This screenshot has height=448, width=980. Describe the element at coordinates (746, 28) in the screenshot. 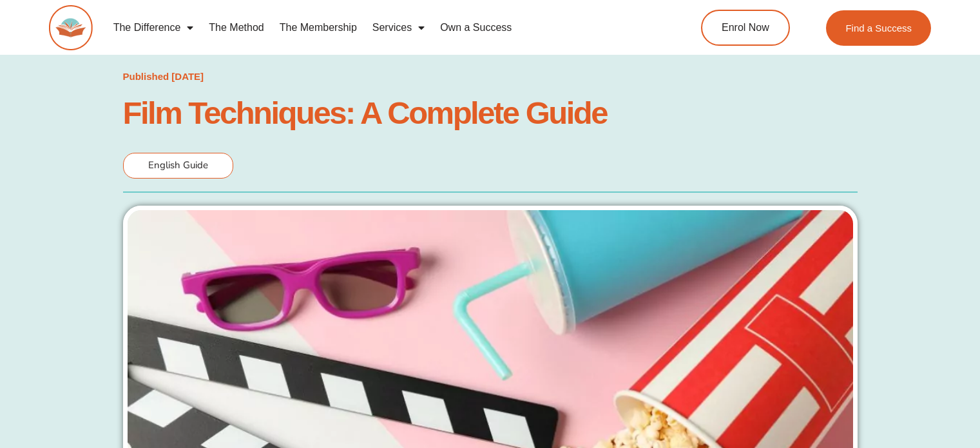

I see `span: Enrol Now` at that location.